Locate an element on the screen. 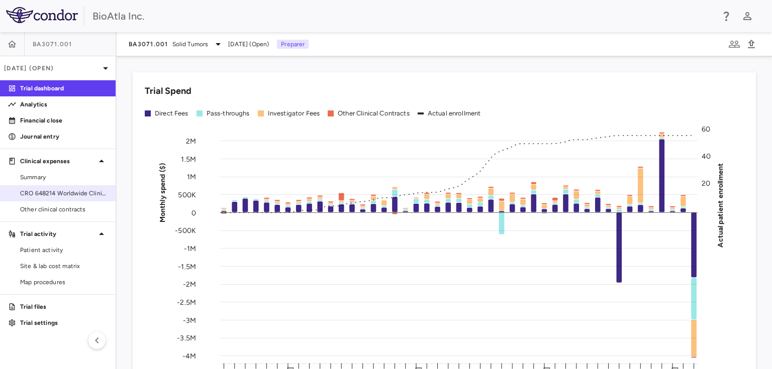  tspan: Monthly spend ($) is located at coordinates (162, 192).